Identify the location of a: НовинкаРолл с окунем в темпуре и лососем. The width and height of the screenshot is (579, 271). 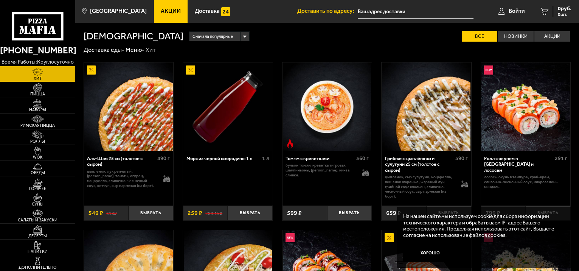
(526, 107).